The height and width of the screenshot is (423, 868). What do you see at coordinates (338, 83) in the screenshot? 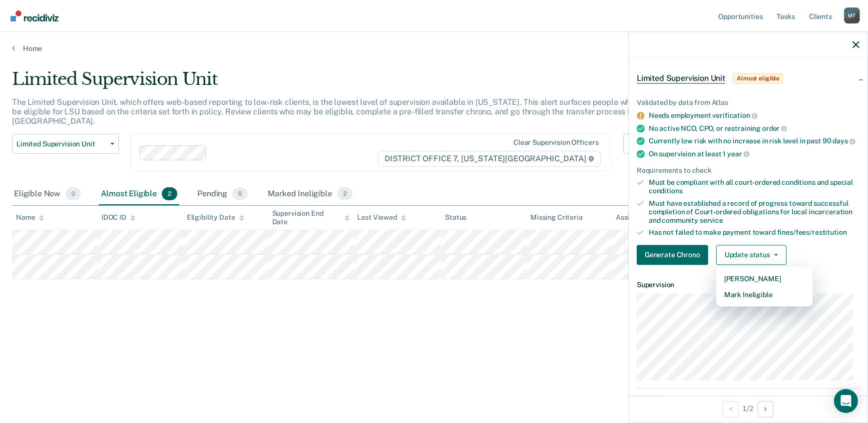
I see `div: Limited Supervision Unit` at bounding box center [338, 83].